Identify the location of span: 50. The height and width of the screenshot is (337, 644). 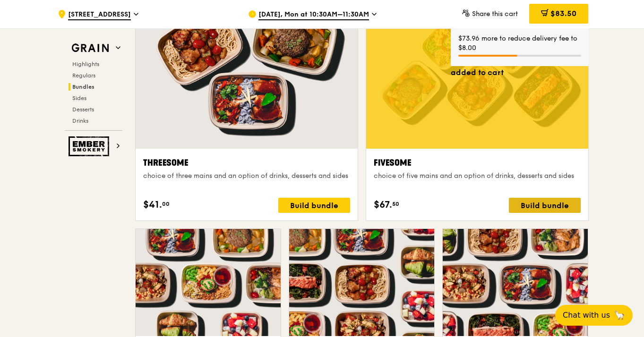
(396, 204).